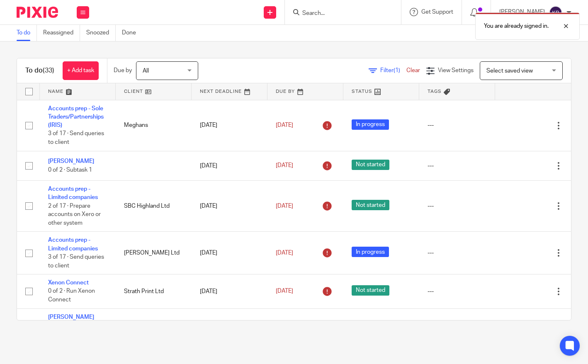 This screenshot has width=588, height=364. What do you see at coordinates (26, 33) in the screenshot?
I see `a: To do` at bounding box center [26, 33].